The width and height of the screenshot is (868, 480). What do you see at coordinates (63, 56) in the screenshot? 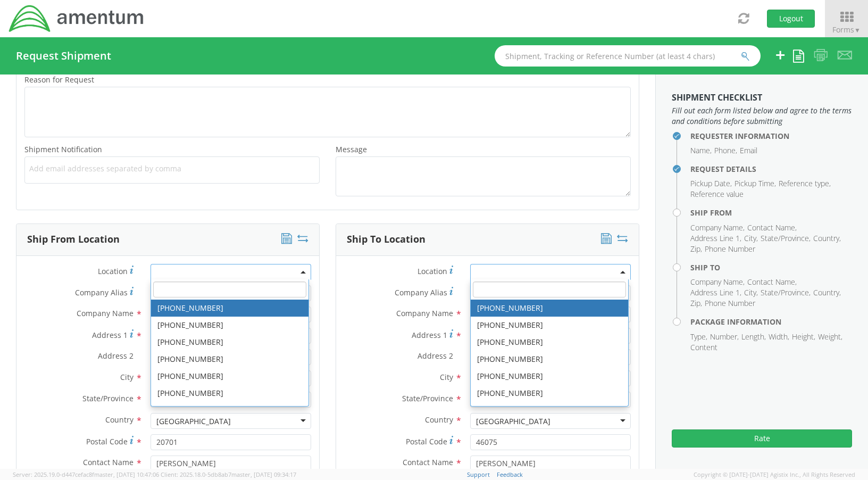
I see `h4: Request Shipment` at bounding box center [63, 56].